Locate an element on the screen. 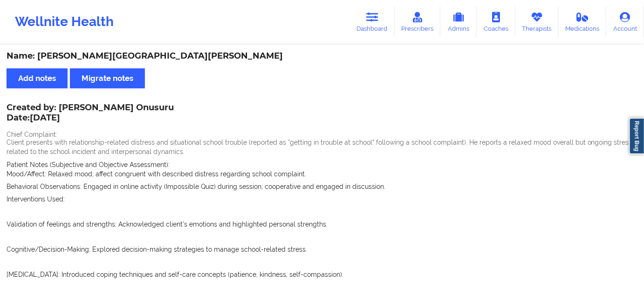 The height and width of the screenshot is (294, 644). a: Medications is located at coordinates (583, 22).